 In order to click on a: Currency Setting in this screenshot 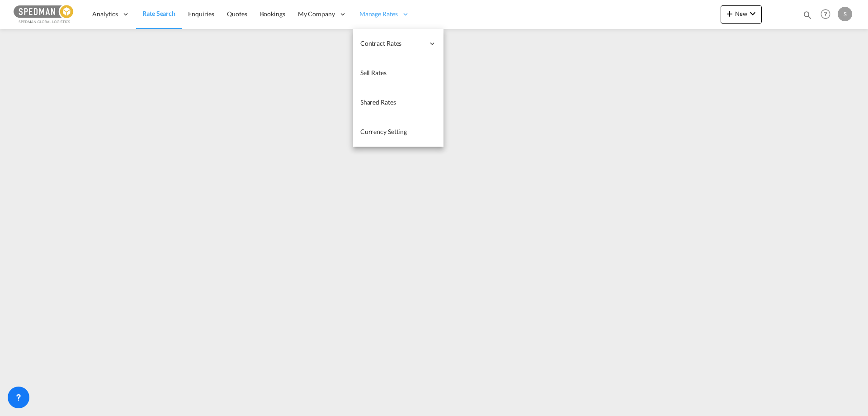, I will do `click(398, 132)`.